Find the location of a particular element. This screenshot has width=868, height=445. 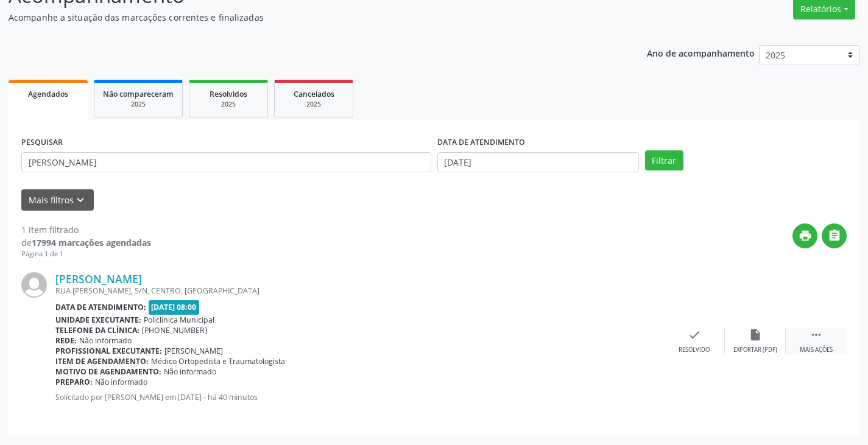

div: Exportar (PDF) is located at coordinates (755, 350).